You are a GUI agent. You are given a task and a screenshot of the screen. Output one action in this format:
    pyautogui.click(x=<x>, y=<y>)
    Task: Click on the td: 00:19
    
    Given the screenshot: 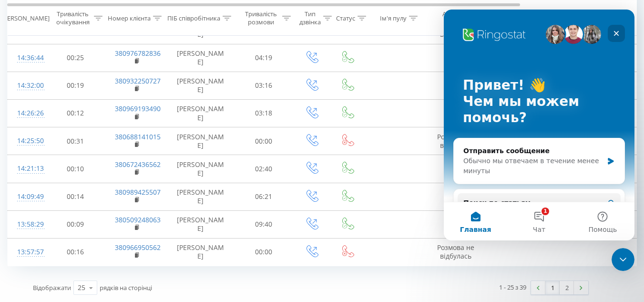 What is the action you would take?
    pyautogui.click(x=75, y=85)
    